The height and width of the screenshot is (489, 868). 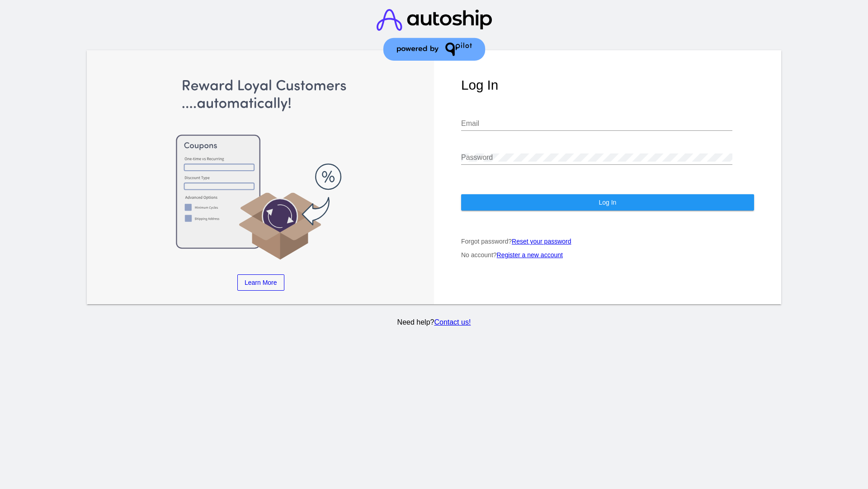 I want to click on a: Reset your password, so click(x=542, y=241).